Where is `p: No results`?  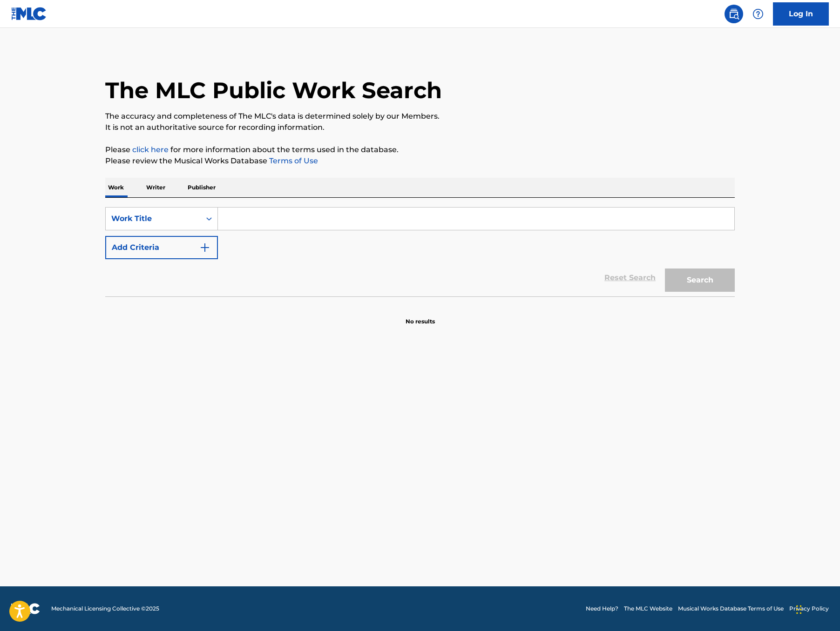
p: No results is located at coordinates (420, 316).